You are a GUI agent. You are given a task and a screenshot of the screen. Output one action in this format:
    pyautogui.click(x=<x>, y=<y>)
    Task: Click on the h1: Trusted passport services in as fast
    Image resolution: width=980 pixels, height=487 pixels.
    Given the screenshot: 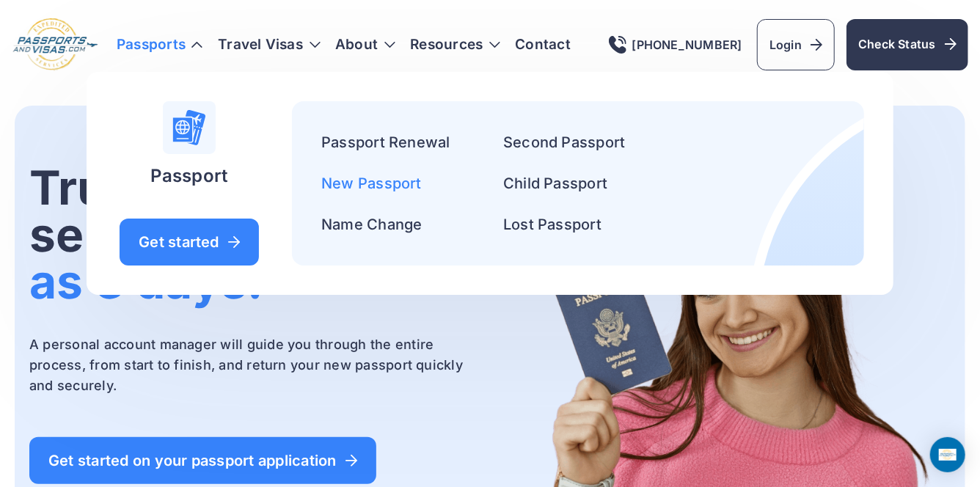 What is the action you would take?
    pyautogui.click(x=258, y=235)
    